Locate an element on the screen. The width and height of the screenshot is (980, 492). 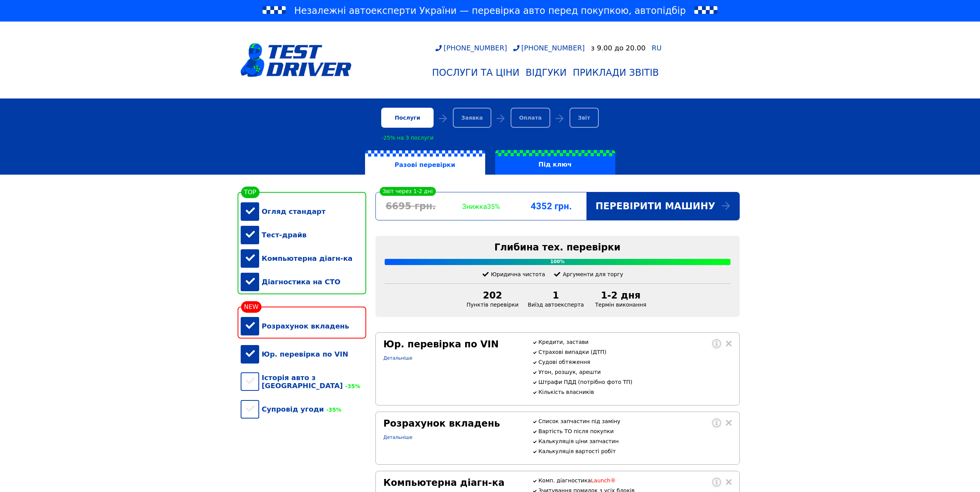
label: Разові перевірки is located at coordinates (425, 162).